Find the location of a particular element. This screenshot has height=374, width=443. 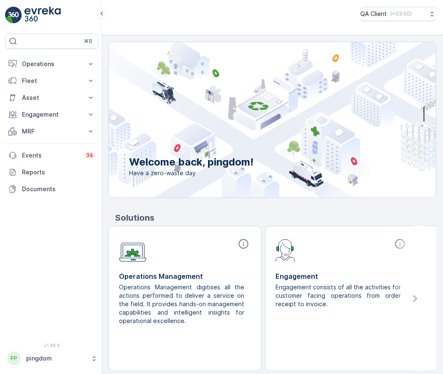

p: 34 is located at coordinates (89, 156).